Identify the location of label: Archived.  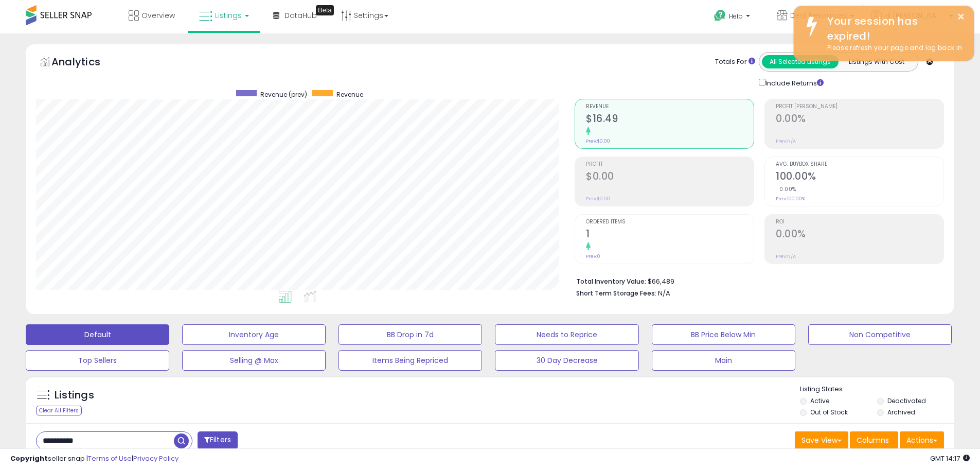
(901, 412).